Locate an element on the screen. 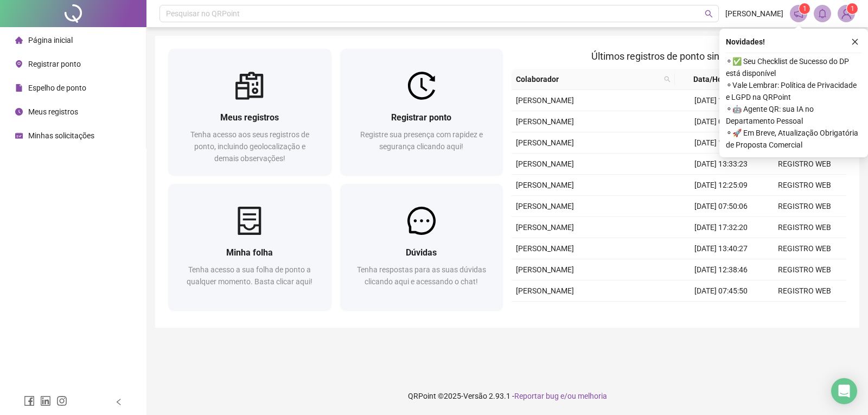  a: Registrar pontoRegistre sua presença com rapidez e segurança clicando aqui! is located at coordinates (421, 111).